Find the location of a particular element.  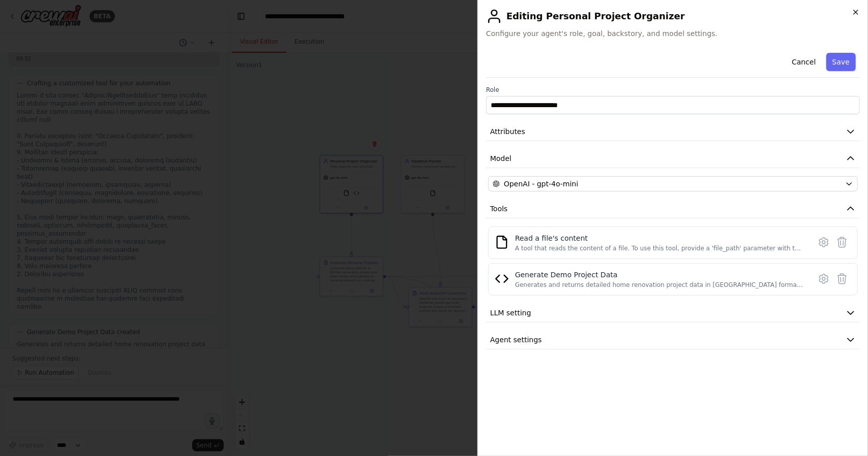

div: A tool that reads the content of a file. To use this tool, provide a 'file_path' parameter with t... is located at coordinates (659, 248).